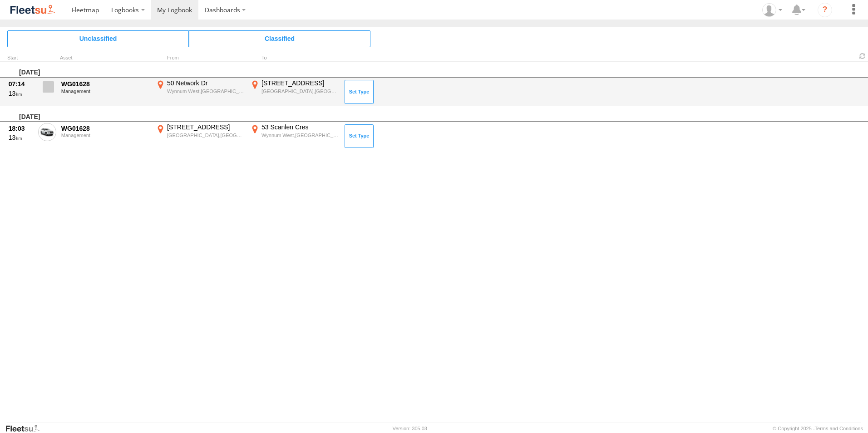  What do you see at coordinates (200, 58) in the screenshot?
I see `div: From` at bounding box center [200, 58].